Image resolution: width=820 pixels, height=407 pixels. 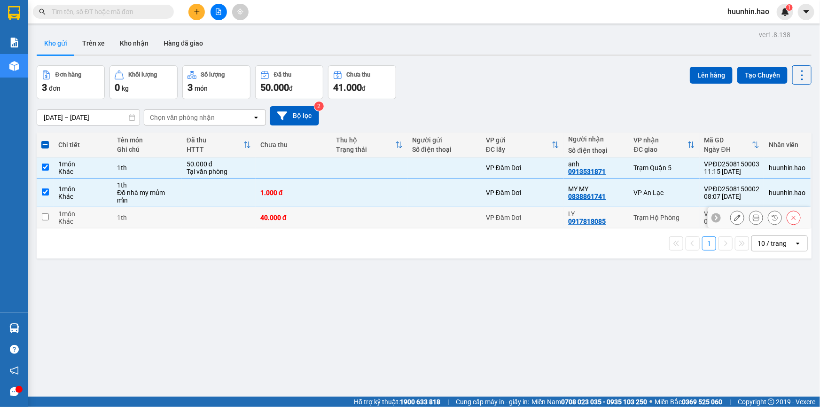 What do you see at coordinates (201, 88) in the screenshot?
I see `span: món` at bounding box center [201, 88].